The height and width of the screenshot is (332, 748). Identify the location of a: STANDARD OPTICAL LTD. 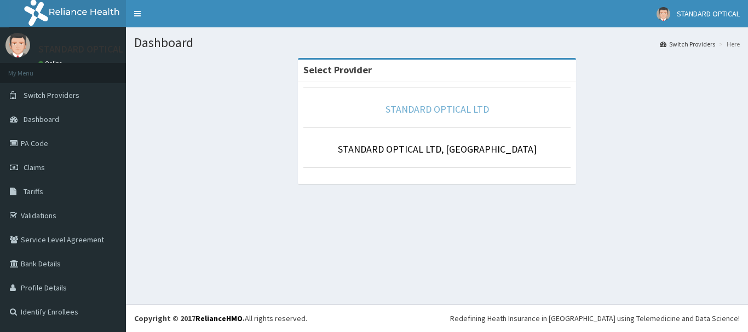
(437, 109).